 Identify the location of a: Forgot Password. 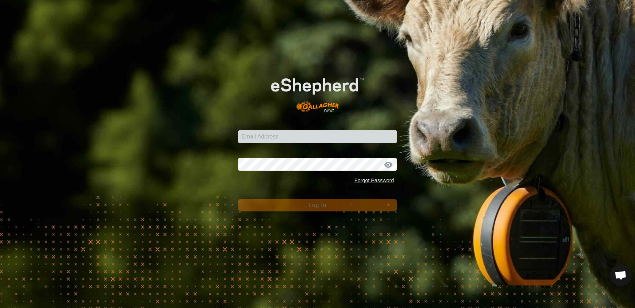
(374, 180).